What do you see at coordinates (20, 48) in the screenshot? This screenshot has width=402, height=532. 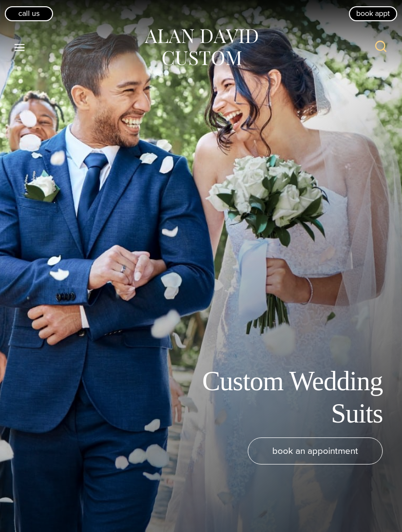 I see `button: Open menu` at bounding box center [20, 48].